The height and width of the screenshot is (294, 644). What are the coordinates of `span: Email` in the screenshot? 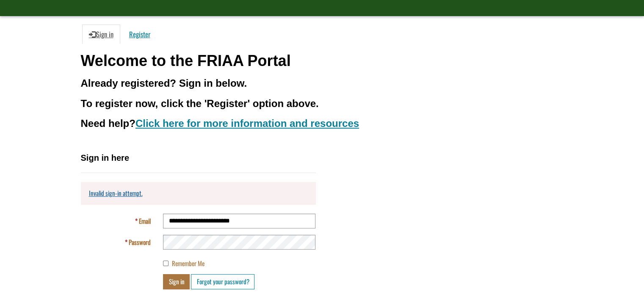 It's located at (144, 221).